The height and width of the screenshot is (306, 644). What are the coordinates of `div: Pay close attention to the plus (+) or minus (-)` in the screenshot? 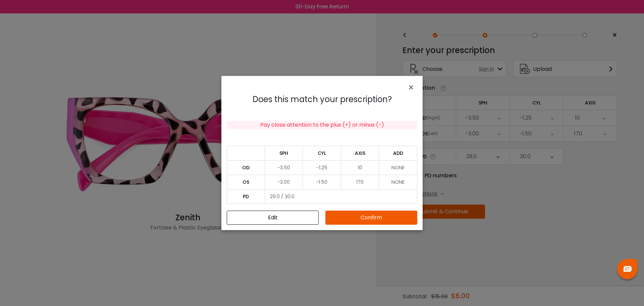 It's located at (322, 125).